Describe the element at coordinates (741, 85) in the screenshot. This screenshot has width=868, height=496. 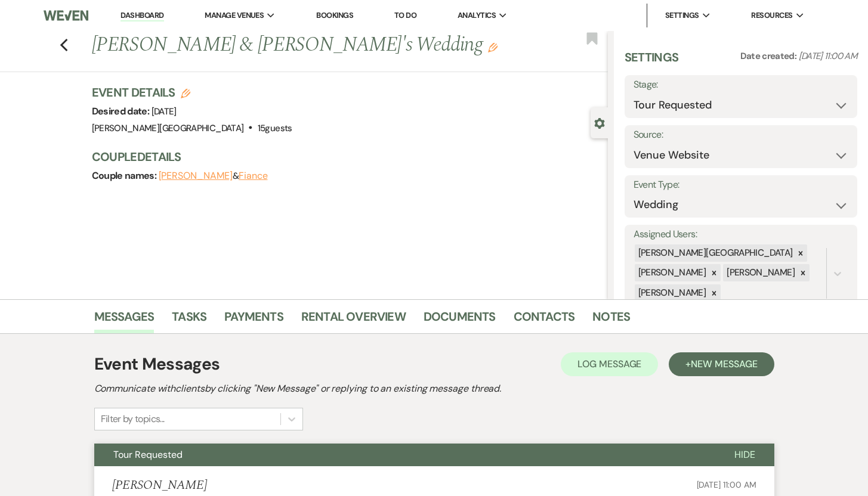
I see `label: Stage:` at that location.